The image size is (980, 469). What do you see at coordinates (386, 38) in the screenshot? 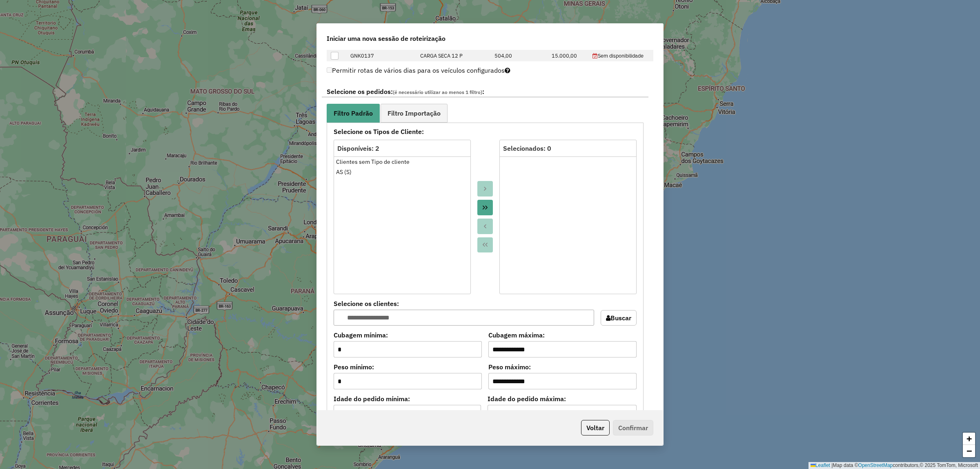
I see `span: Iniciar uma nova sessão de roteirização` at bounding box center [386, 38].